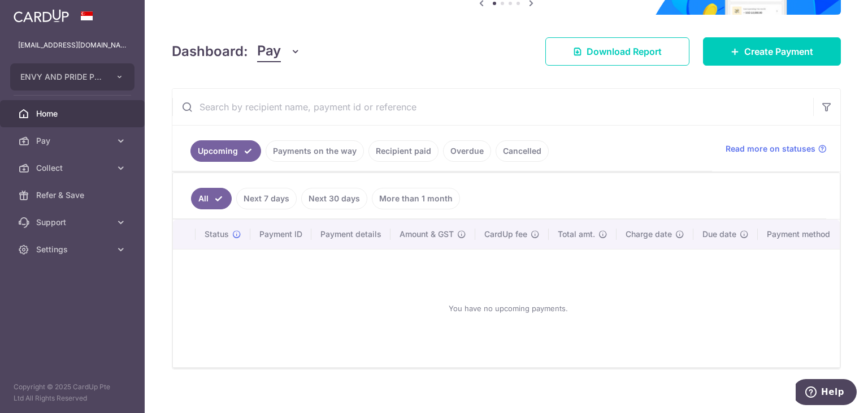  I want to click on span: Create Payment, so click(779, 52).